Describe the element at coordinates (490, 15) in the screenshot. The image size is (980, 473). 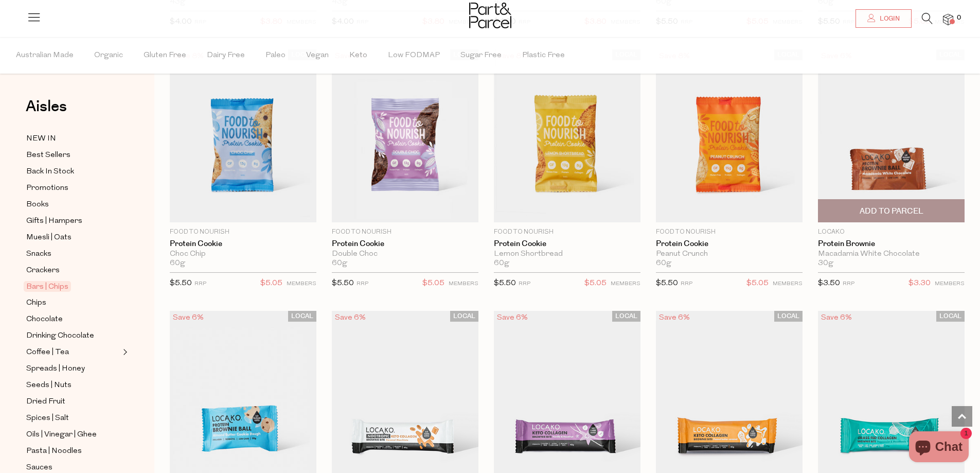
I see `img: Part&Parcel` at that location.